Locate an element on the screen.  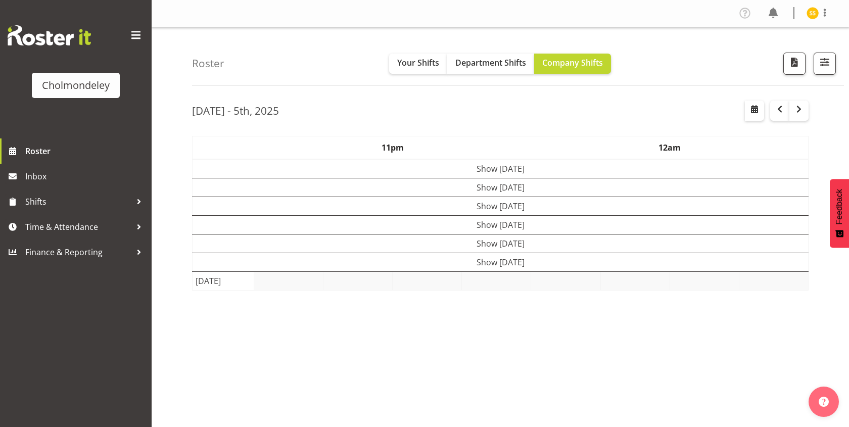
button: Select a specific date within the roster. is located at coordinates (754, 111).